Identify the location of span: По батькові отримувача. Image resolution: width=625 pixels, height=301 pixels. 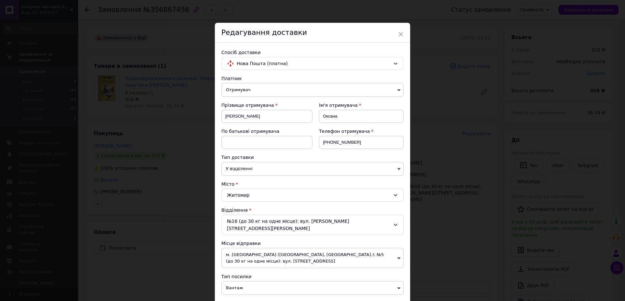
(250, 131).